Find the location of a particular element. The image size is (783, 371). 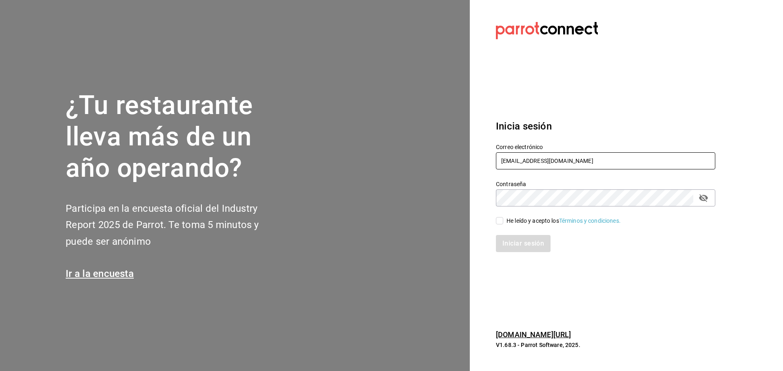

button: passwordField is located at coordinates (703, 198).